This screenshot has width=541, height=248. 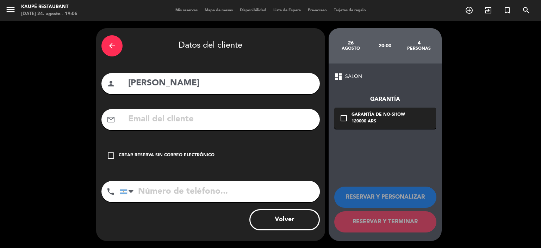 I want to click on i: arrow_back, so click(x=112, y=46).